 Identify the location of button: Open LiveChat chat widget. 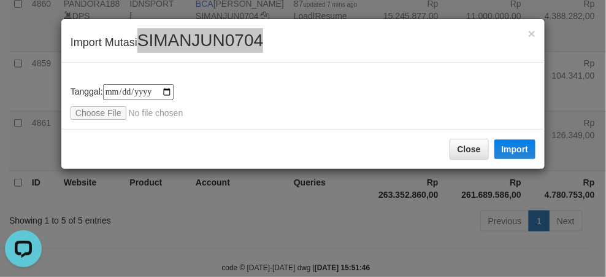
(23, 23).